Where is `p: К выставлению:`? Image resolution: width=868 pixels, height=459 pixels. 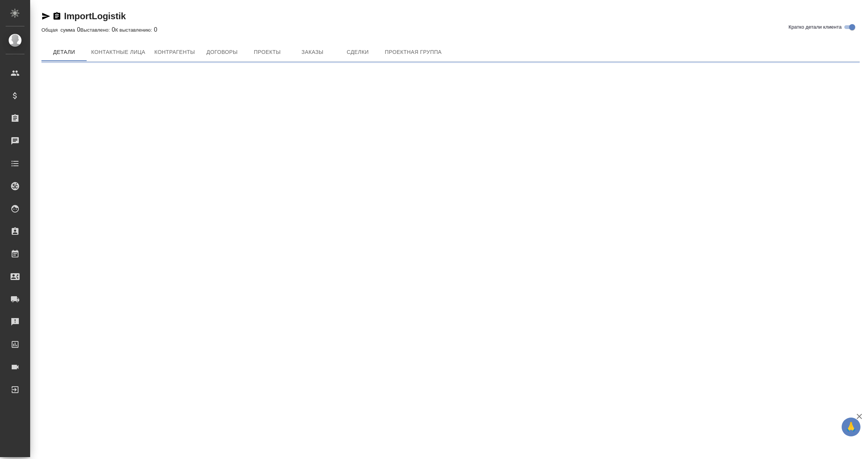 p: К выставлению: is located at coordinates (134, 30).